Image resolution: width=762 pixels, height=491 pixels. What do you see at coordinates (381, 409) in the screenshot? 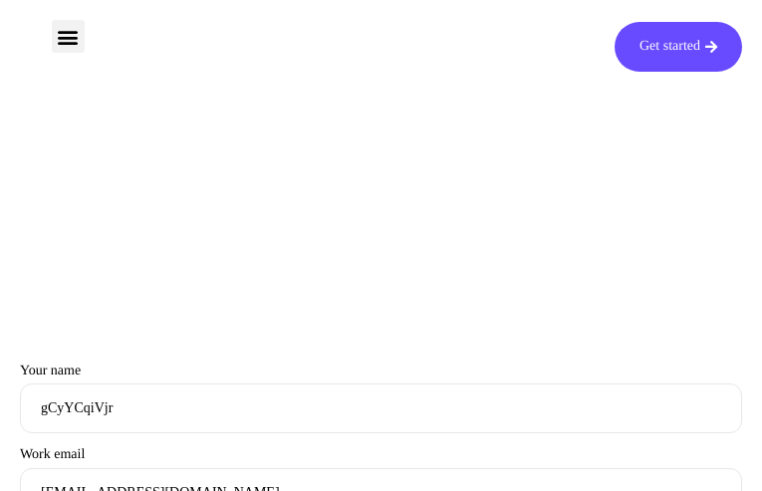
I see `input: Your name` at bounding box center [381, 409].